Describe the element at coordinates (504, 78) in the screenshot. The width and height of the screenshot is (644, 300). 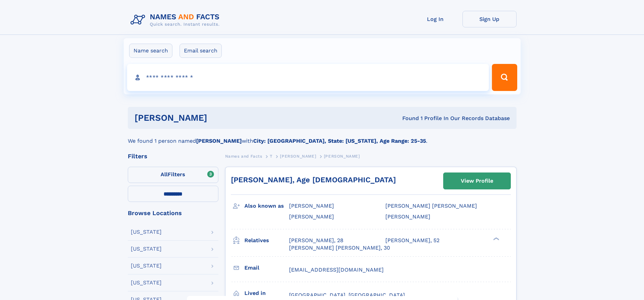
I see `button: Search Button` at that location.